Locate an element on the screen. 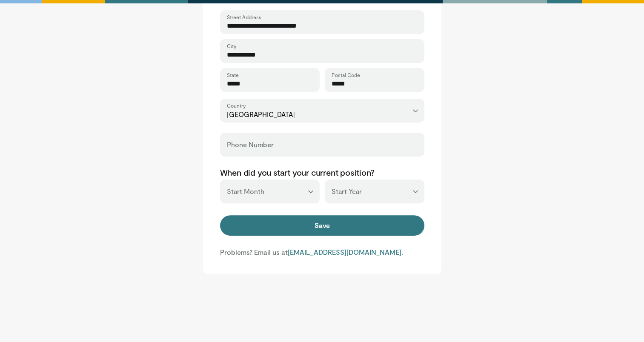 This screenshot has width=644, height=342. label: City is located at coordinates (232, 46).